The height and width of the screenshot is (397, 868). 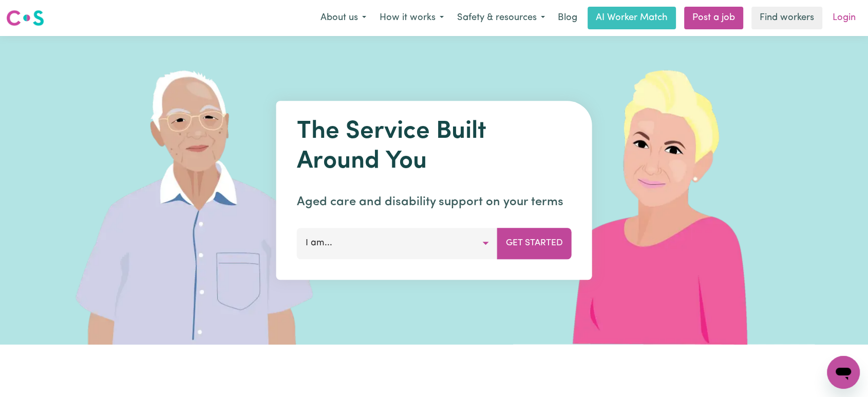 I want to click on a: Blog, so click(x=568, y=18).